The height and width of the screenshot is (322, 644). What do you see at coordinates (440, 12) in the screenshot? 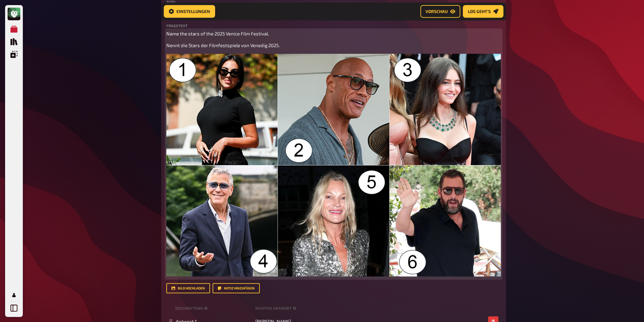
I see `a: Vorschau` at bounding box center [440, 12].